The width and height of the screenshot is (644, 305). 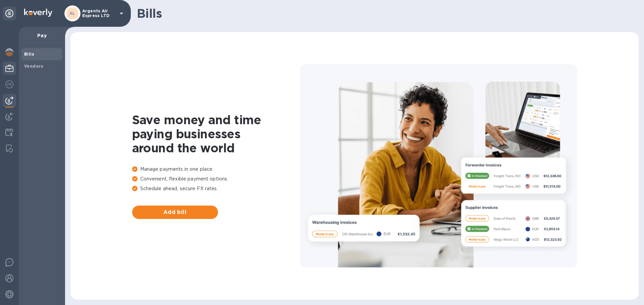 I want to click on b: Vendors, so click(x=34, y=66).